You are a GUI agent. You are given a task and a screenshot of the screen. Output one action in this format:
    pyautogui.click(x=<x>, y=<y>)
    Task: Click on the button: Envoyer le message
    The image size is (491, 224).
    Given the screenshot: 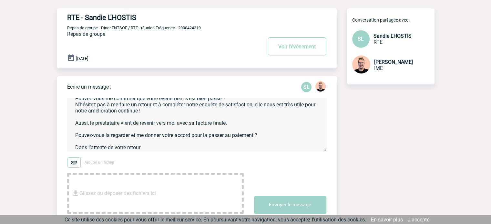 What is the action you would take?
    pyautogui.click(x=290, y=205)
    